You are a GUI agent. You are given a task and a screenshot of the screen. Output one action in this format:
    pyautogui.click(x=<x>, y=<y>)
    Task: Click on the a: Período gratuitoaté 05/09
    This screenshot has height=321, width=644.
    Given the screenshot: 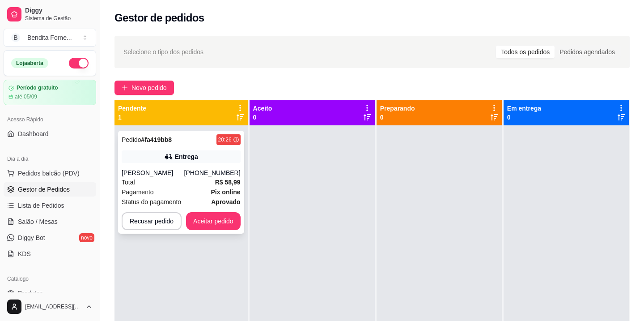 What is the action you would take?
    pyautogui.click(x=49, y=92)
    